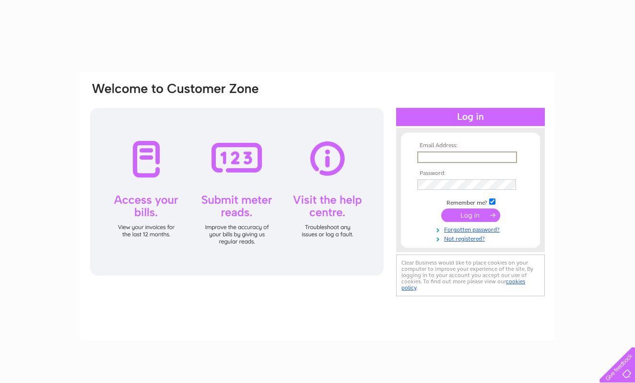 The height and width of the screenshot is (383, 635). Describe the element at coordinates (471, 146) in the screenshot. I see `th: Email Address:` at that location.